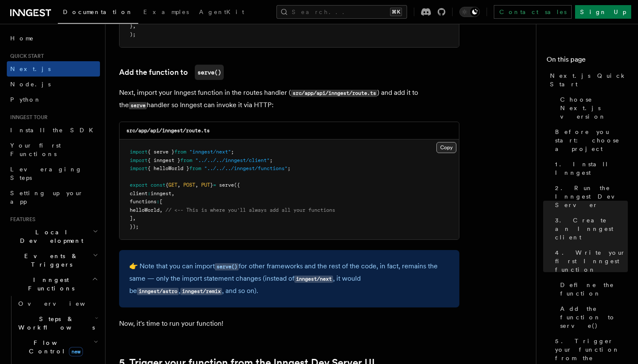  I want to click on span: Quick start, so click(25, 56).